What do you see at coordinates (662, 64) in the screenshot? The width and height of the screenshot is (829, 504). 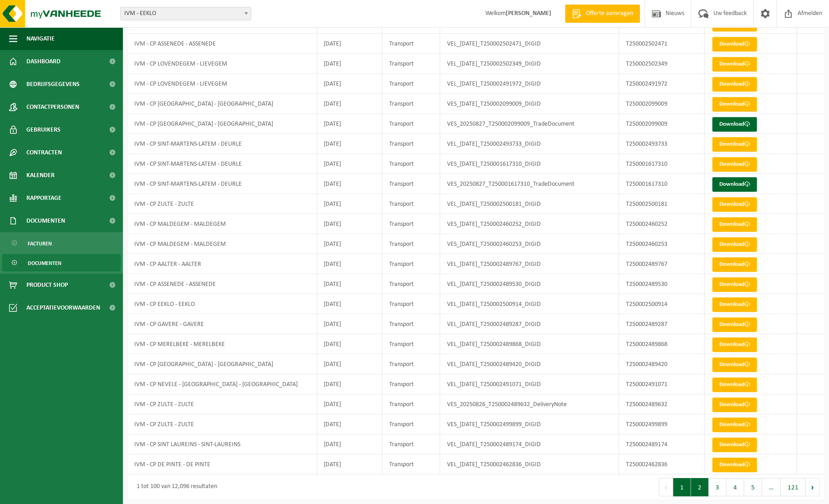 I see `td: T250002502349` at bounding box center [662, 64].